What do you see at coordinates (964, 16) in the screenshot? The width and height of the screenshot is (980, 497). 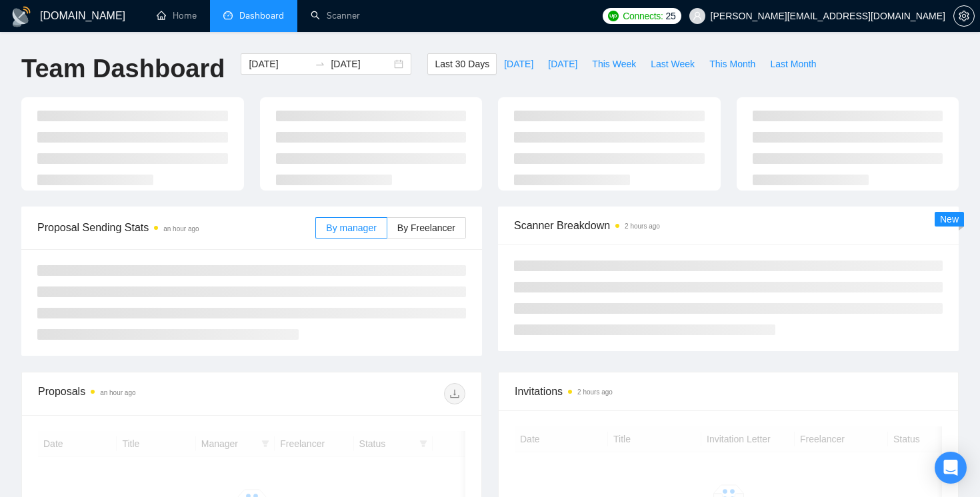 I see `button: setting` at bounding box center [964, 16].